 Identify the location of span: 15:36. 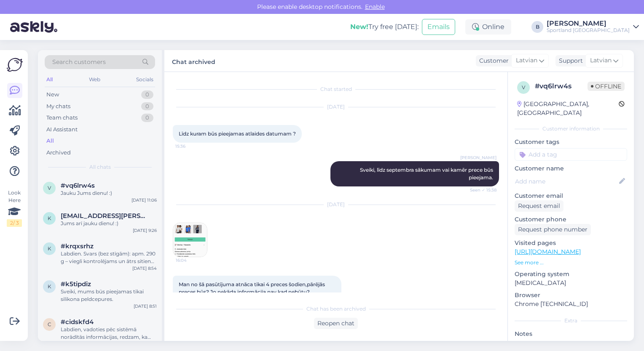
(191, 146).